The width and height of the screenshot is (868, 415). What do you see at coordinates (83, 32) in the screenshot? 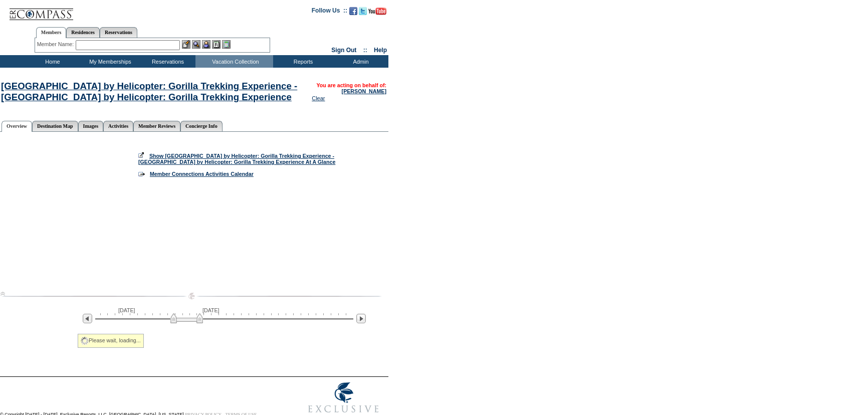
I see `a: Residences` at bounding box center [83, 32].